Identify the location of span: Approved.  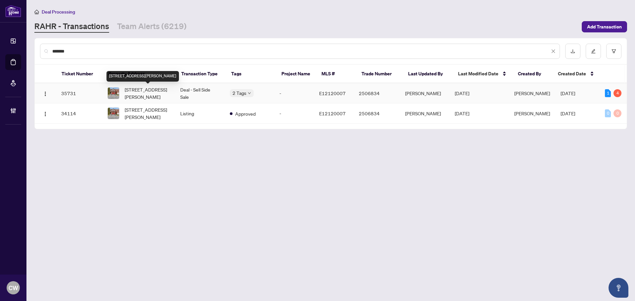
(245, 114).